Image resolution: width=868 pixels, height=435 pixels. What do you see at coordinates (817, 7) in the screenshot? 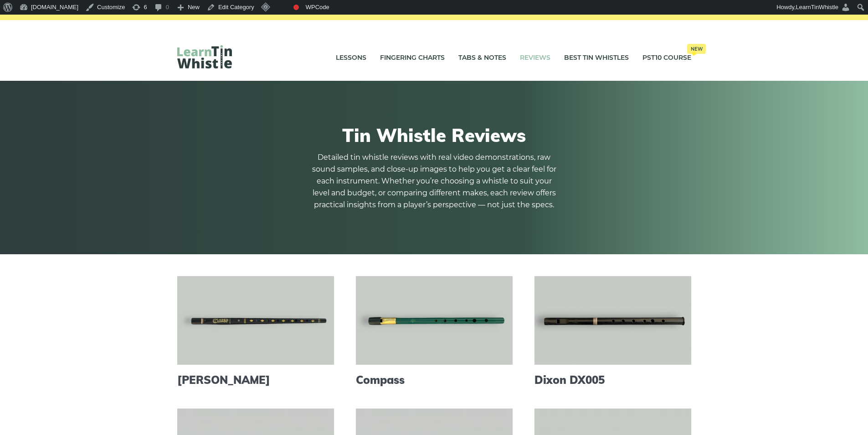
I see `span: LearnTinWhistle` at bounding box center [817, 7].